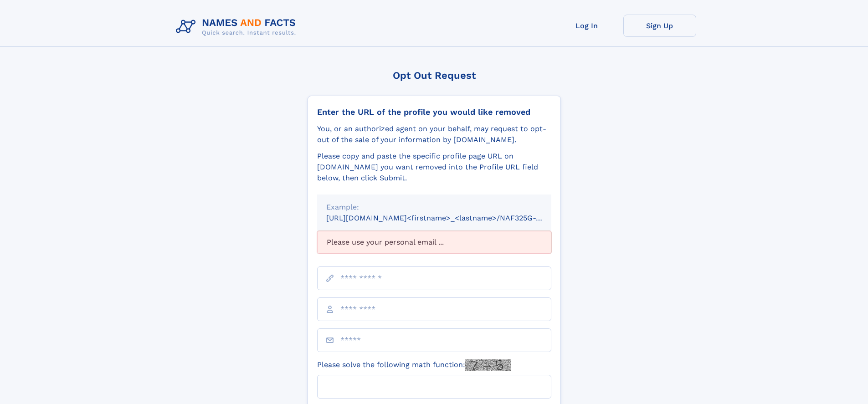 The width and height of the screenshot is (868, 404). What do you see at coordinates (434, 243) in the screenshot?
I see `div: Please use your personal email ...` at bounding box center [434, 243].